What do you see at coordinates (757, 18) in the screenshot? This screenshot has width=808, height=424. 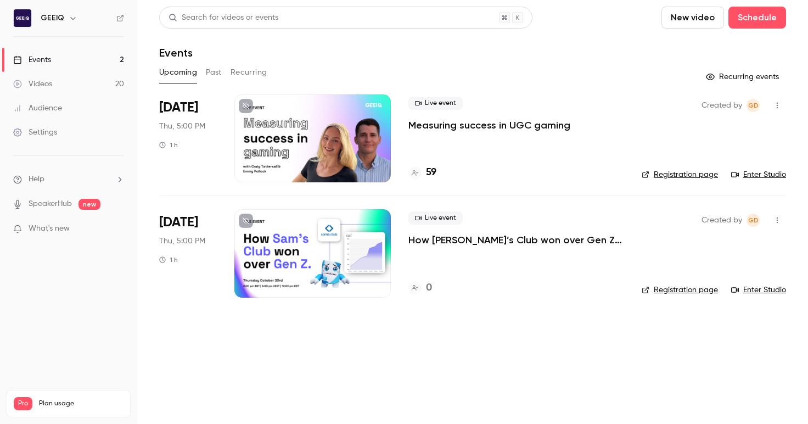 I see `button: Schedule` at bounding box center [757, 18].